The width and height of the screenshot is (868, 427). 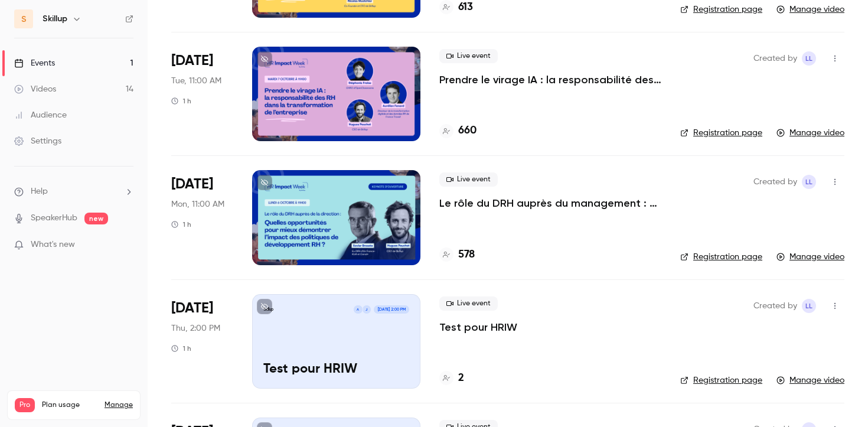 What do you see at coordinates (198, 204) in the screenshot?
I see `span: Mon, 11:00 AM` at bounding box center [198, 204].